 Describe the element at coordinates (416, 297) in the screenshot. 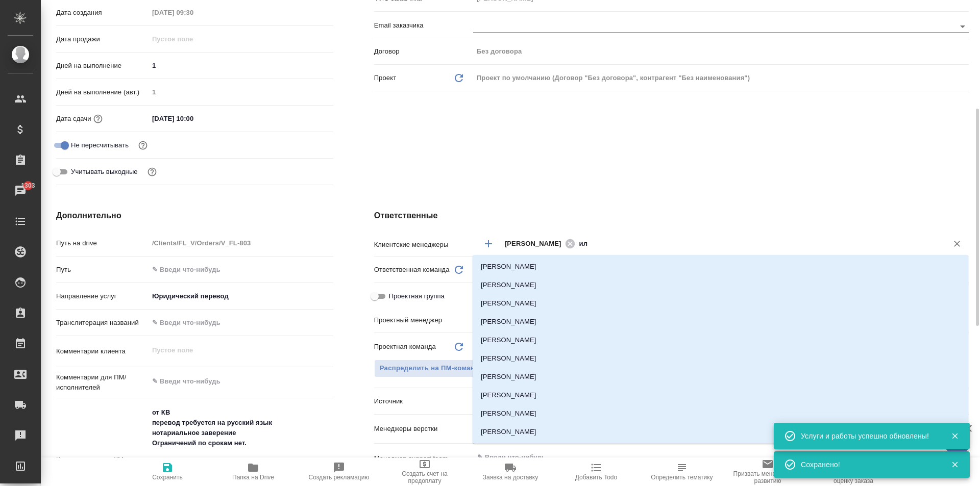

I see `span: Проектная группа` at that location.